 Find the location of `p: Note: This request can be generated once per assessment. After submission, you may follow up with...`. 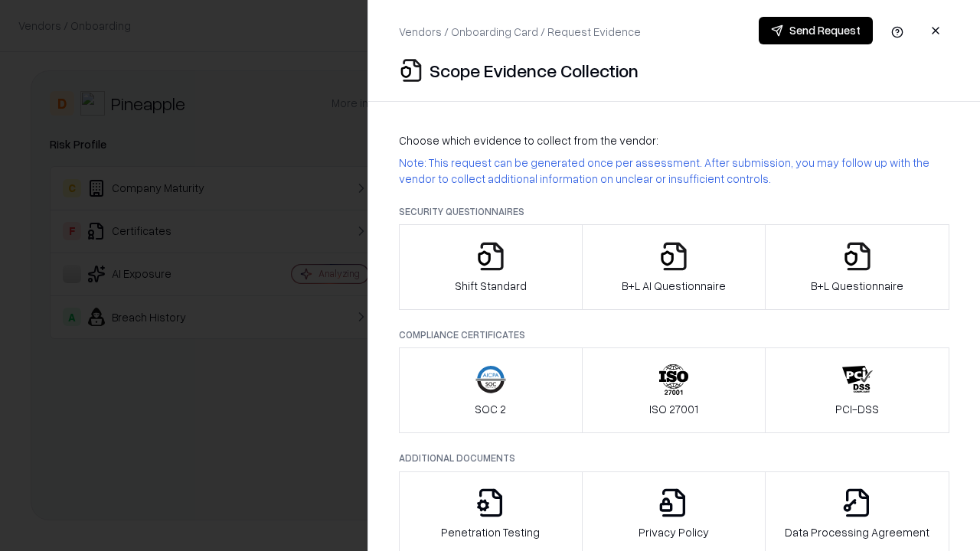

p: Note: This request can be generated once per assessment. After submission, you may follow up with... is located at coordinates (674, 170).